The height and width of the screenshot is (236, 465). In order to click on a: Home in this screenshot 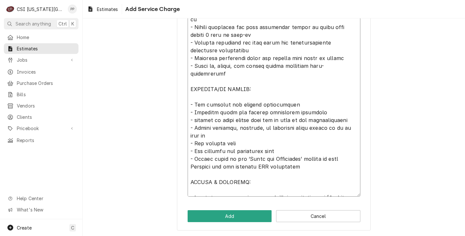, I will do `click(41, 37)`.